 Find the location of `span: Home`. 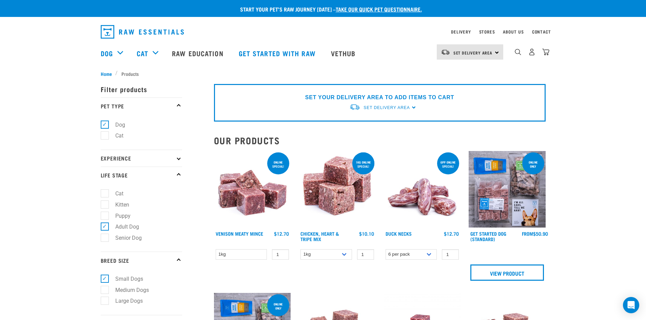

span: Home is located at coordinates (106, 74).